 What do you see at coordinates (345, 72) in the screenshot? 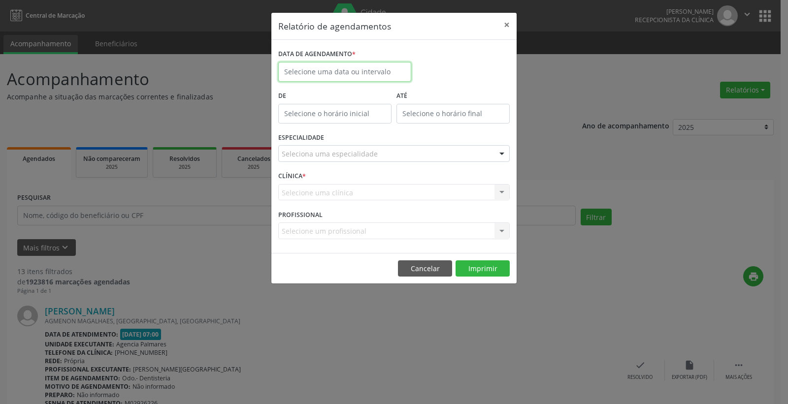
I see `input: Selecione uma data ou intervalo` at bounding box center [345, 72].